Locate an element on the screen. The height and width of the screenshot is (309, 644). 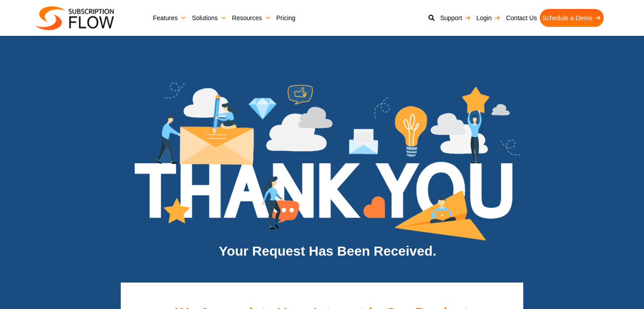
a: Solutions is located at coordinates (209, 18).